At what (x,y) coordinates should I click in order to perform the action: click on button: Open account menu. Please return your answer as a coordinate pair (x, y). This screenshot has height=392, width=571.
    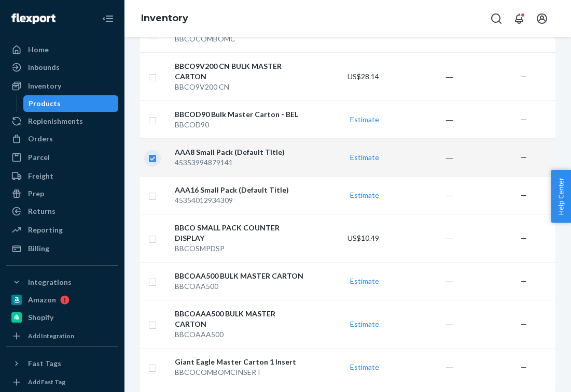
    Looking at the image, I should click on (542, 19).